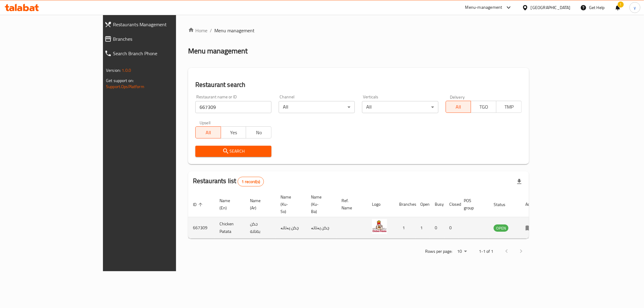 The image size is (644, 308). Describe the element at coordinates (501, 228) in the screenshot. I see `div: OPEN` at that location.